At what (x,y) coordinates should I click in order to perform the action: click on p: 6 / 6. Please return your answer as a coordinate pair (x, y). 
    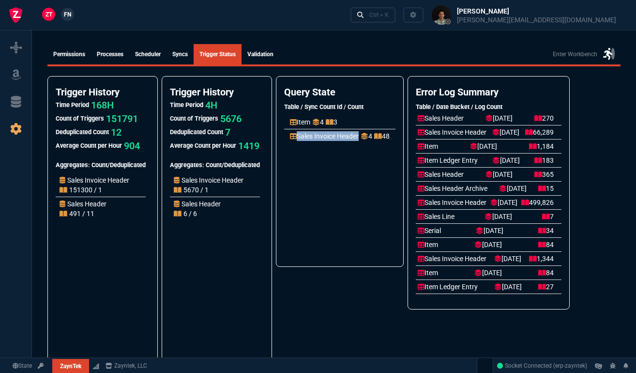
    Looking at the image, I should click on (185, 214).